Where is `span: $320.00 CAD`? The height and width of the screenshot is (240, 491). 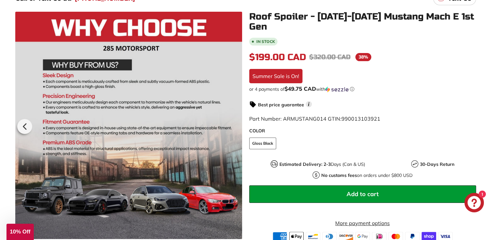 span: $320.00 CAD is located at coordinates (330, 57).